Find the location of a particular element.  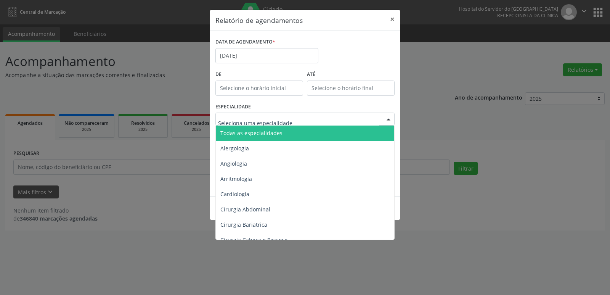

label: ATÉ is located at coordinates (351, 74).